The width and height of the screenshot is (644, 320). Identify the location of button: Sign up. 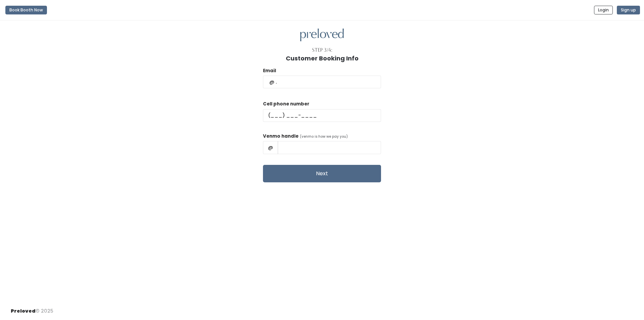
(628, 10).